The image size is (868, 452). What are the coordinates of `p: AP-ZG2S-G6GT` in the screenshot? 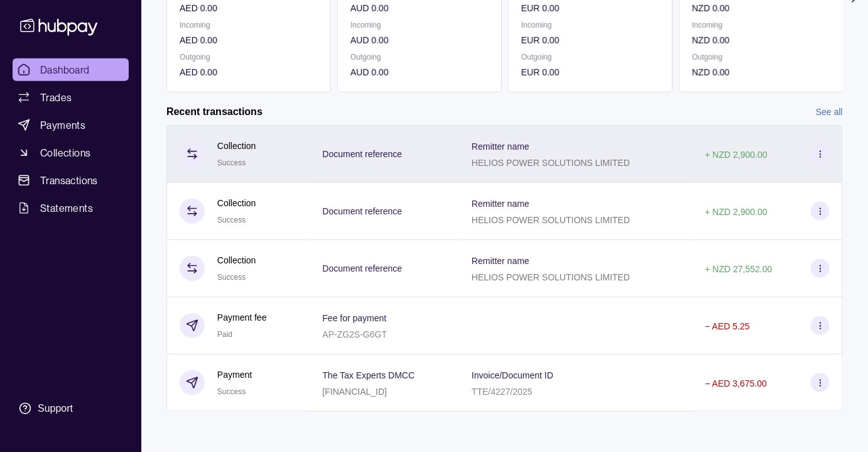 It's located at (355, 334).